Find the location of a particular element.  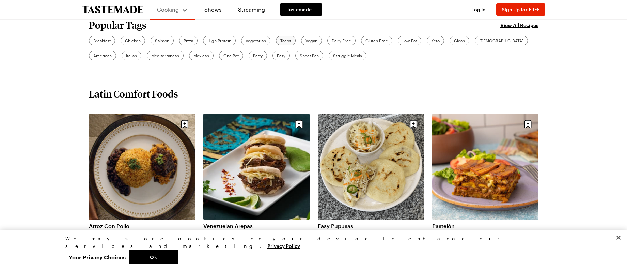

a: Italian is located at coordinates (131, 55).